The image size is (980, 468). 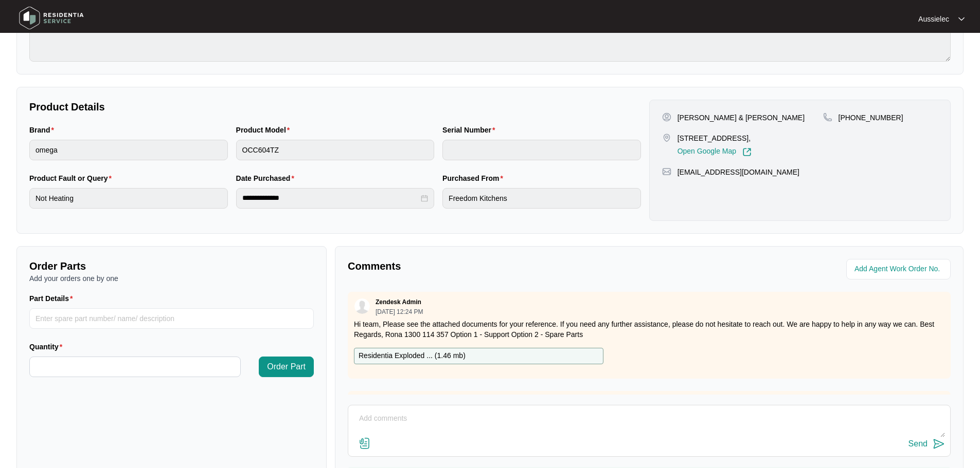 What do you see at coordinates (398, 302) in the screenshot?
I see `p: Zendesk Admin` at bounding box center [398, 302].